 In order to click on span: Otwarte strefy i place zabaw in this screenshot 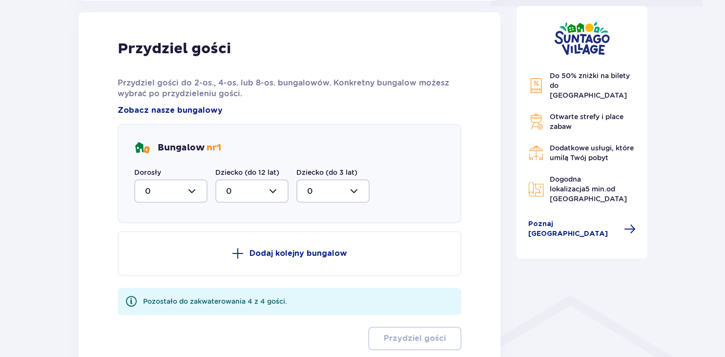, I will do `click(586, 122)`.